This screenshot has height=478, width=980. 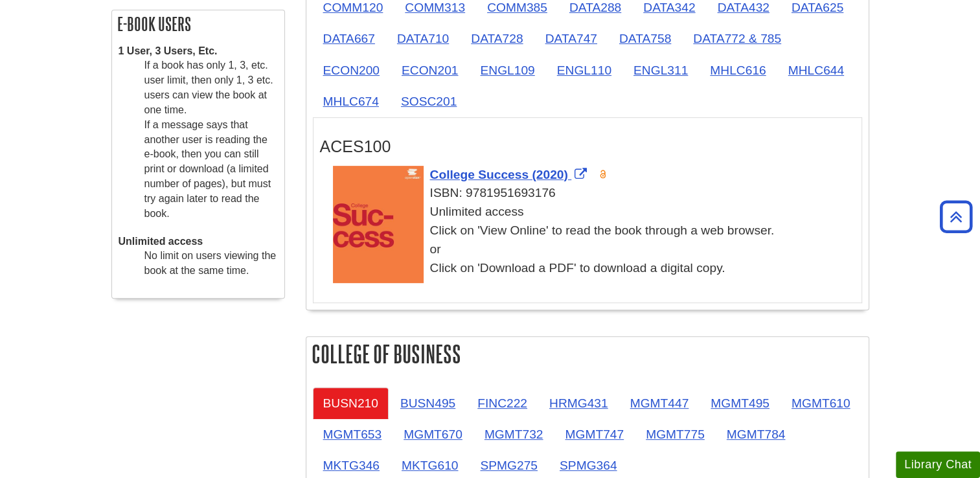 I want to click on button: Library Chat, so click(x=937, y=464).